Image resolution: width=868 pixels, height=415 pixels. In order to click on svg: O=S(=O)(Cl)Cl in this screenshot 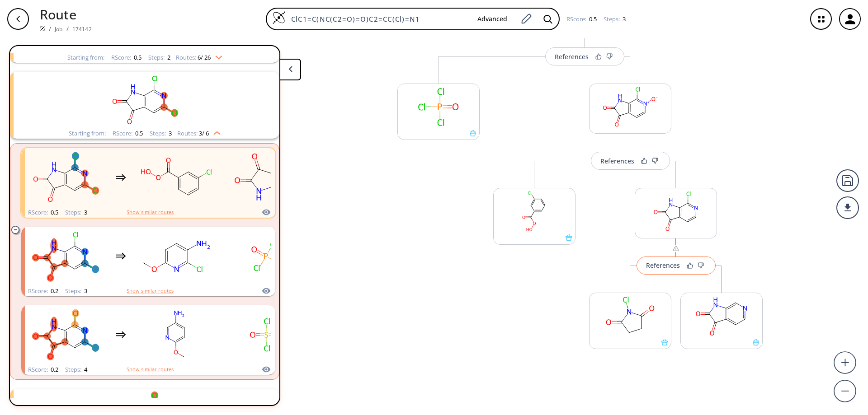, I will do `click(266, 335)`.